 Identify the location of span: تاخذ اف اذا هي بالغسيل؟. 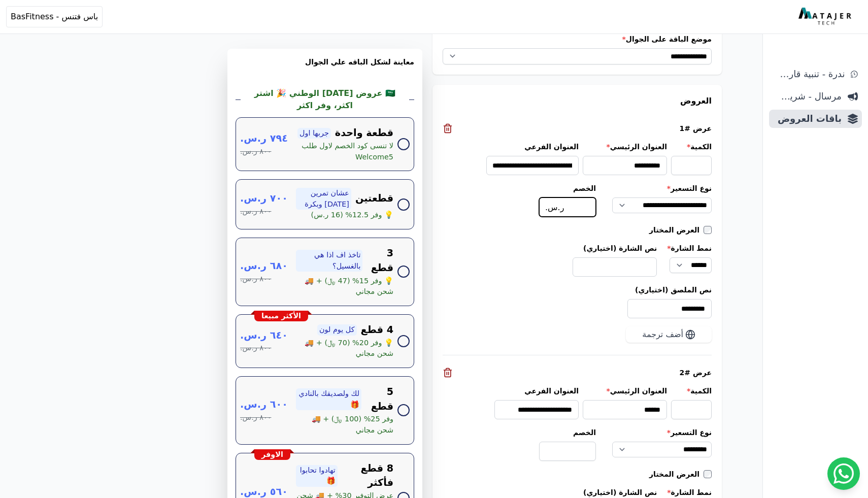
(329, 260).